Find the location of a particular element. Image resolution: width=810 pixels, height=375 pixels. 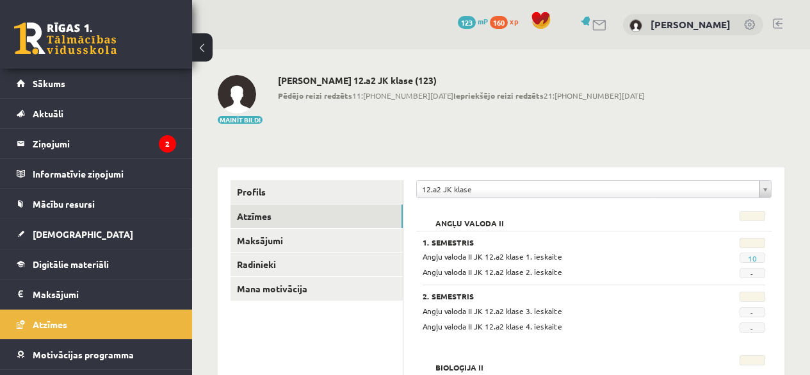

a: Profils is located at coordinates (316, 192).